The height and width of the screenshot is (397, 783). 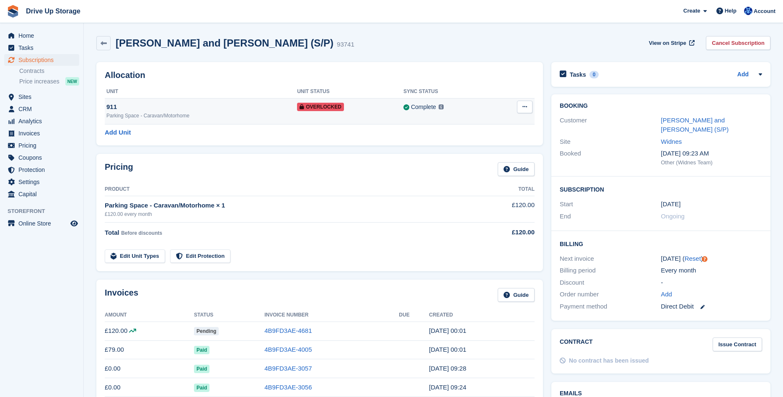 What do you see at coordinates (49, 81) in the screenshot?
I see `a: Price increases NEW` at bounding box center [49, 81].